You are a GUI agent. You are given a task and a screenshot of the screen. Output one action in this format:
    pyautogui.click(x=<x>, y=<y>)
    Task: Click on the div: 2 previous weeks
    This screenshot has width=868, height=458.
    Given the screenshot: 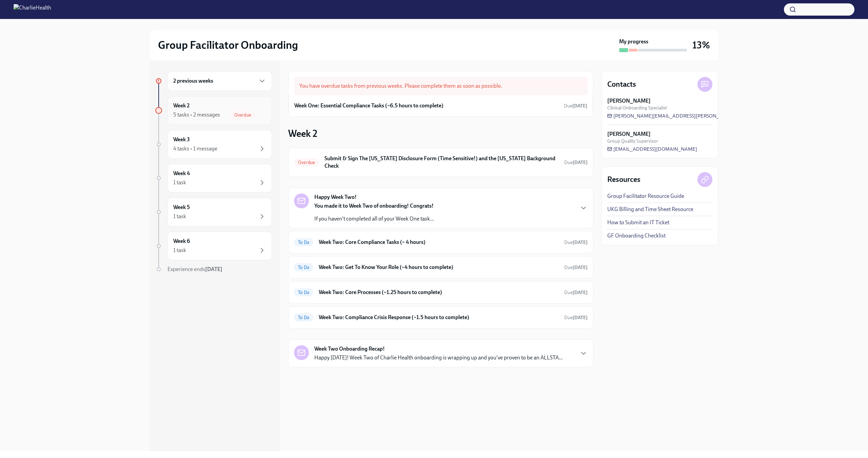 What is the action you would take?
    pyautogui.click(x=220, y=81)
    